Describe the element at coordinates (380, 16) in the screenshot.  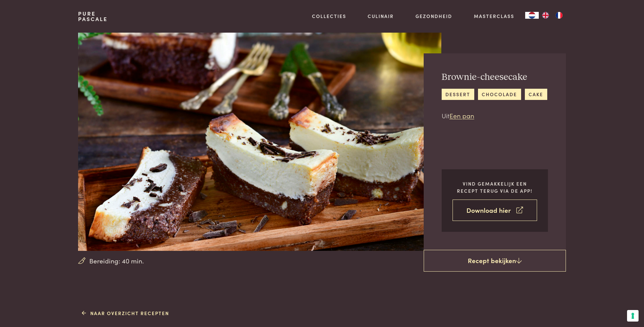
I see `a: Culinair` at that location.